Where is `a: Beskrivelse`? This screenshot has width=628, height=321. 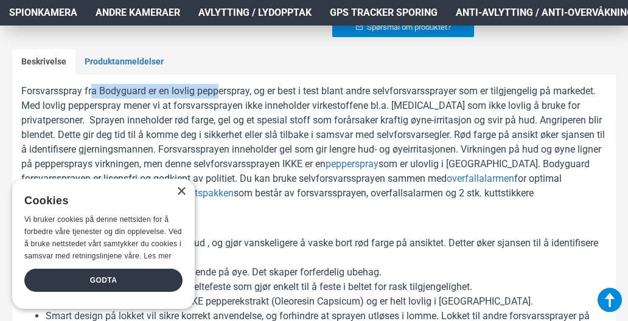
a: Beskrivelse is located at coordinates (44, 62).